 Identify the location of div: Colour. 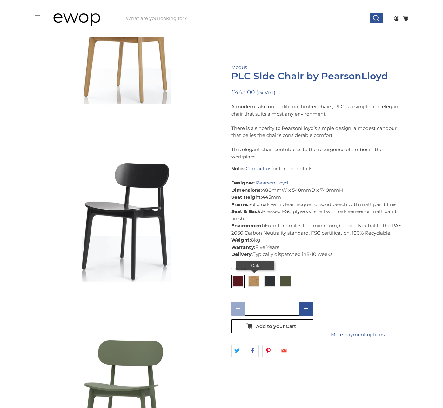
(317, 269).